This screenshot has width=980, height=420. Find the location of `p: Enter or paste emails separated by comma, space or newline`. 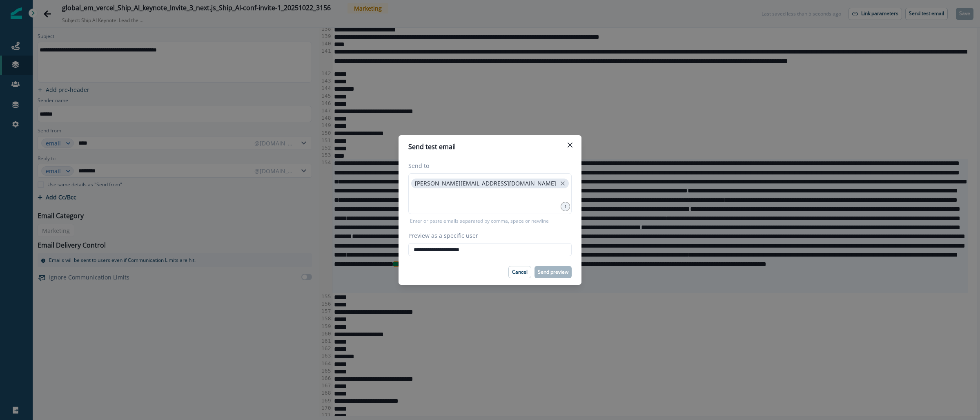

p: Enter or paste emails separated by comma, space or newline is located at coordinates (479, 221).